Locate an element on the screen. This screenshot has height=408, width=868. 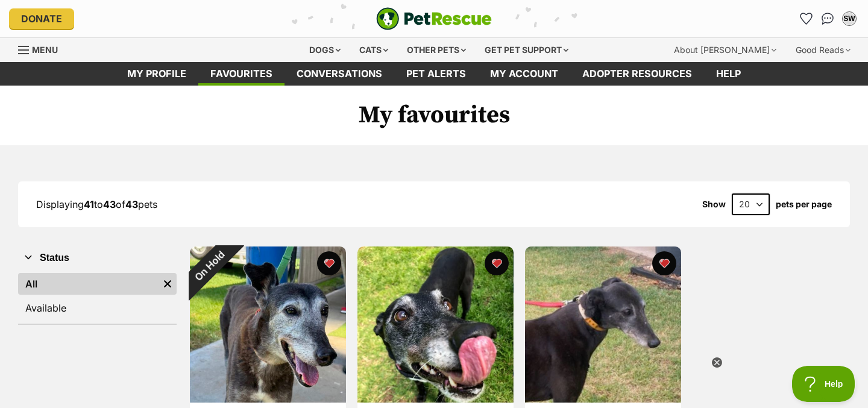
div: On Hold is located at coordinates (209, 267).